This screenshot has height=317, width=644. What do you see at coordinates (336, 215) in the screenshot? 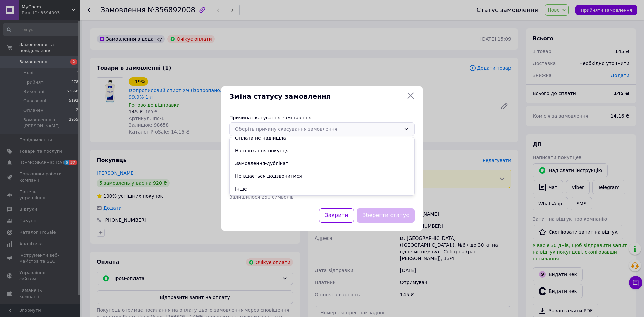
I see `button: Закрити` at bounding box center [336, 215].